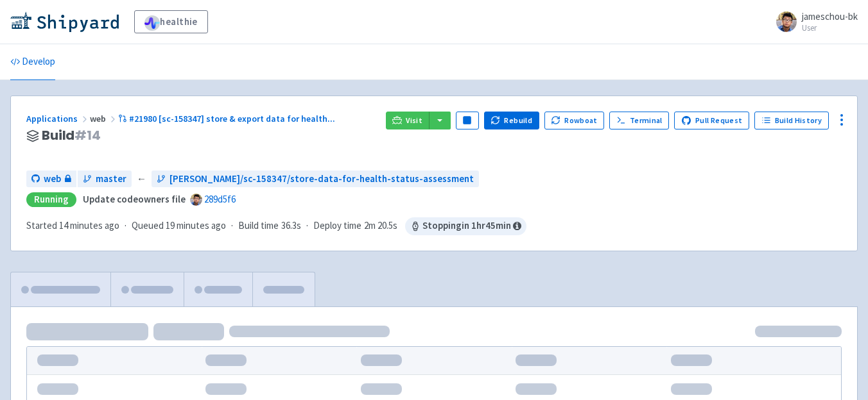 Image resolution: width=868 pixels, height=400 pixels. What do you see at coordinates (791, 120) in the screenshot?
I see `a: Build History` at bounding box center [791, 120].